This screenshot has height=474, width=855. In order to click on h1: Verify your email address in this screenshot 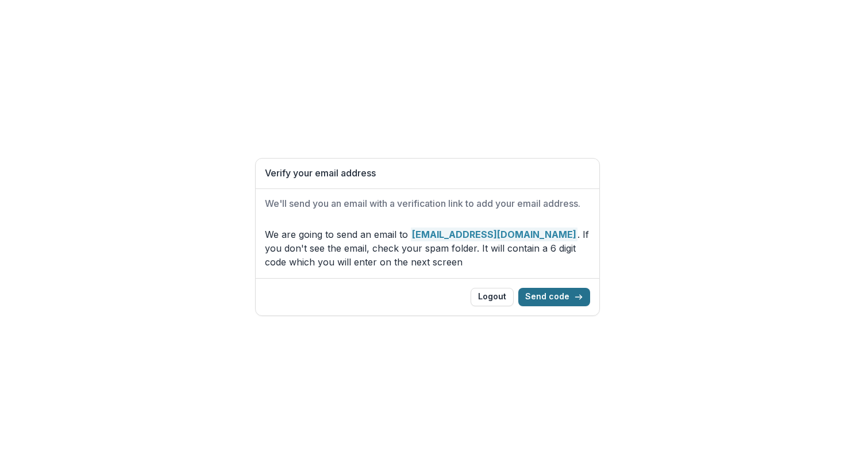, I will do `click(428, 173)`.